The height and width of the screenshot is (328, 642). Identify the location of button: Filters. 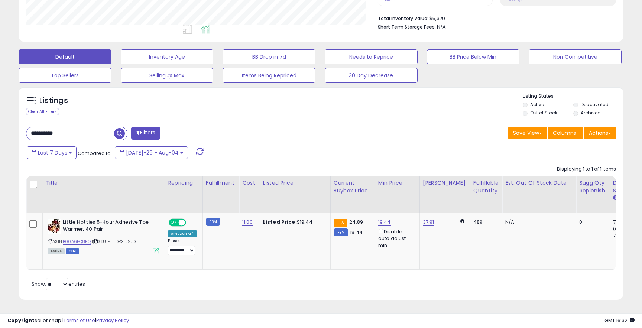
(146, 133).